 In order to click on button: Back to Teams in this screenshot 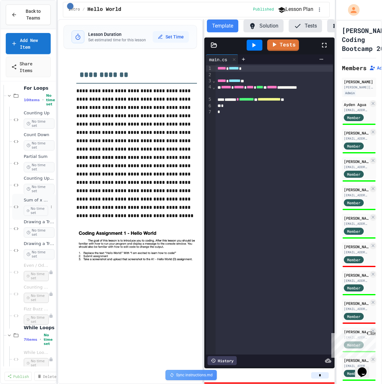, I will do `click(28, 15)`.